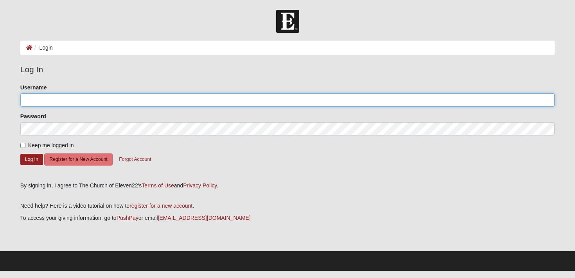 The image size is (575, 278). What do you see at coordinates (161, 206) in the screenshot?
I see `a: register for a new account` at bounding box center [161, 206].